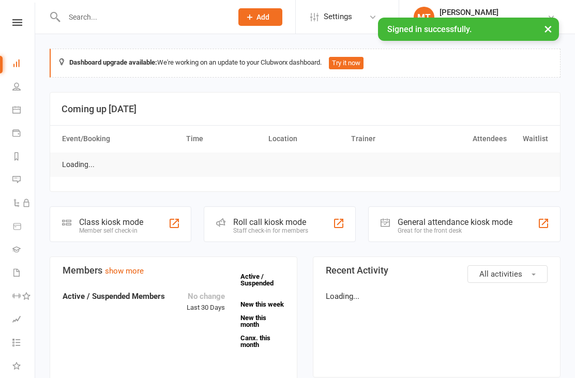  I want to click on th: Trainer, so click(387, 138).